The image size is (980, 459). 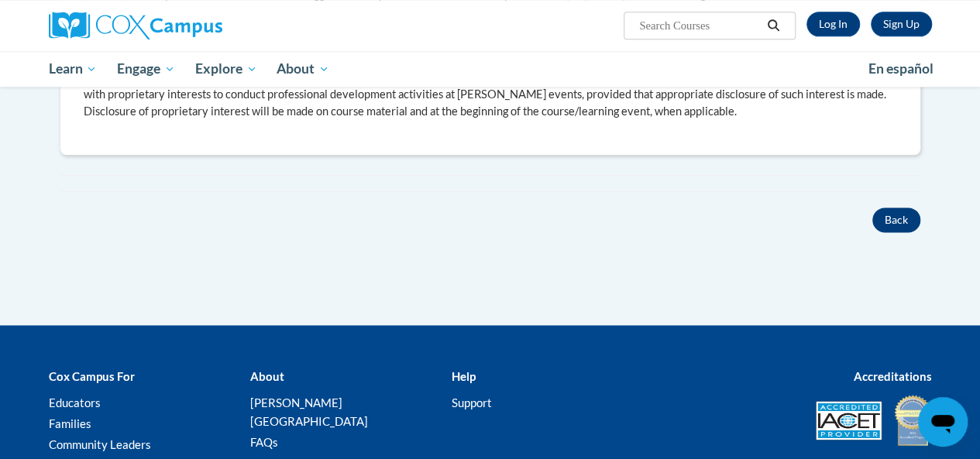 I want to click on span: About, so click(x=303, y=69).